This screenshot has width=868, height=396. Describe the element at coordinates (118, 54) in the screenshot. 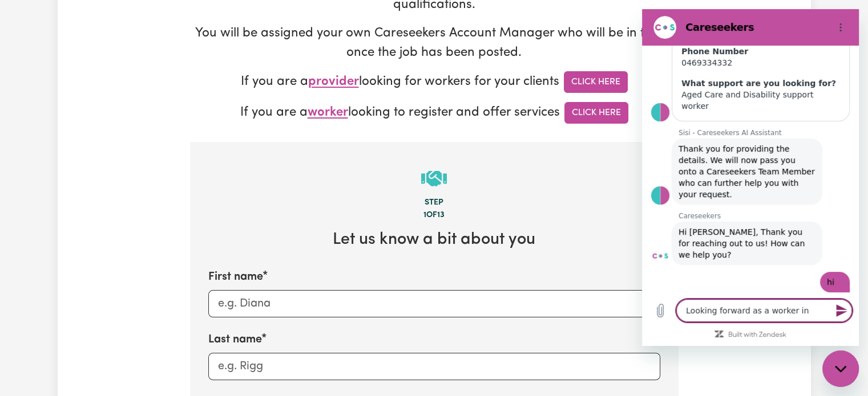

I see `div: 0469334332` at that location.